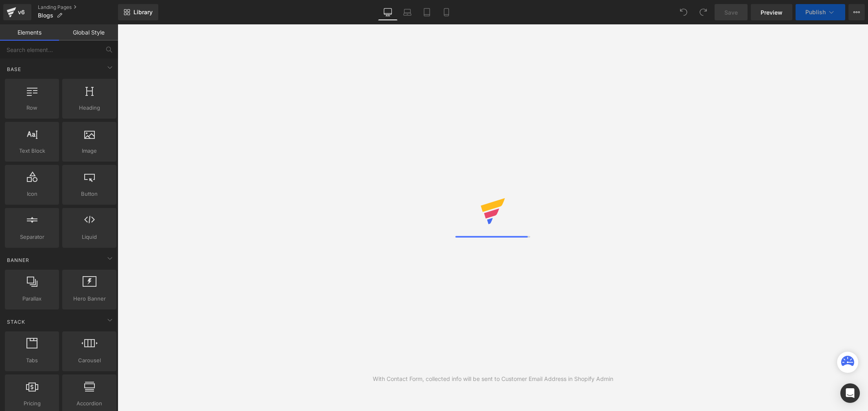 The height and width of the screenshot is (411, 868). What do you see at coordinates (89, 194) in the screenshot?
I see `span: Button` at bounding box center [89, 194].